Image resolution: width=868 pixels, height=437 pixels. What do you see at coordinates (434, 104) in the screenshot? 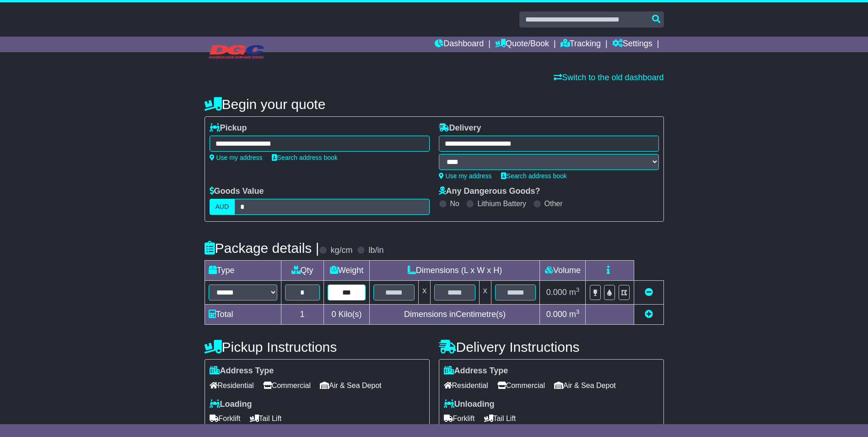
I see `h4: Begin your quote` at bounding box center [434, 104].